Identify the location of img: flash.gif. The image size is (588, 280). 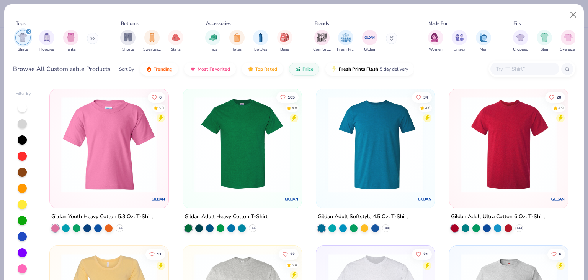
(334, 69).